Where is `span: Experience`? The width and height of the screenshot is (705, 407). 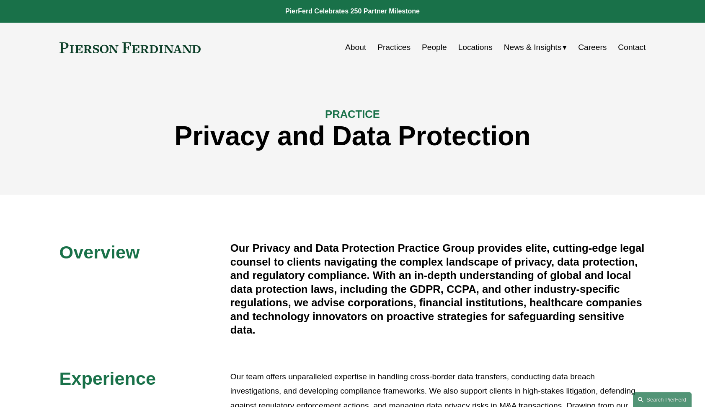
span: Experience is located at coordinates (108, 378).